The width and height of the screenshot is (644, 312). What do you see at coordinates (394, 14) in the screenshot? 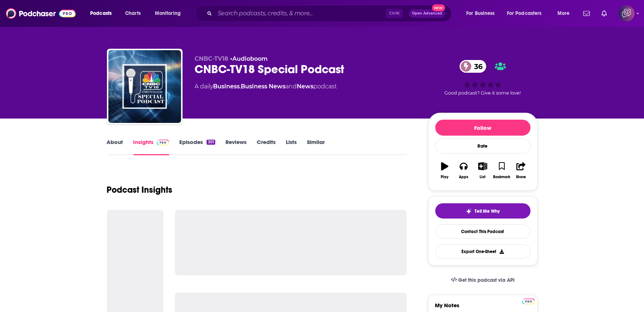
I see `span: Ctrl K` at bounding box center [394, 14].